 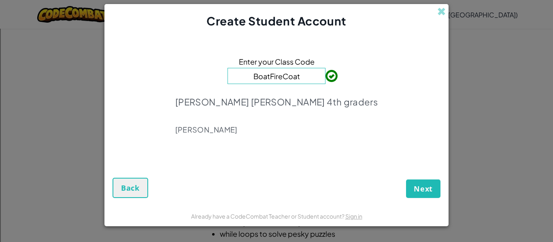 I want to click on span: Already have a CodeCombat Teacher or Student account?, so click(x=268, y=216).